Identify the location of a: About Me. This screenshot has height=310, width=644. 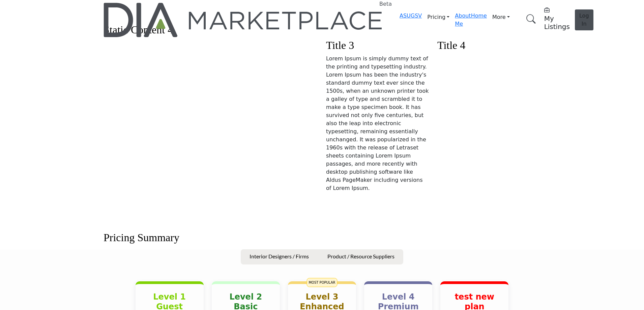
(463, 19).